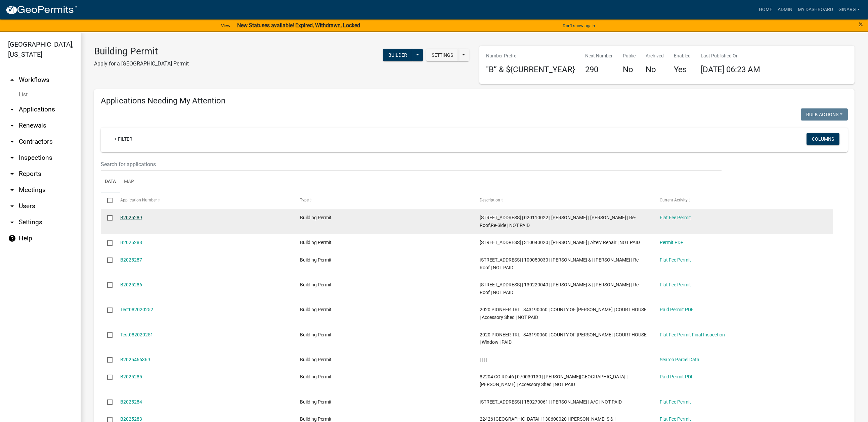 The image size is (868, 422). What do you see at coordinates (671, 243) in the screenshot?
I see `a: Permit PDF` at bounding box center [671, 243].